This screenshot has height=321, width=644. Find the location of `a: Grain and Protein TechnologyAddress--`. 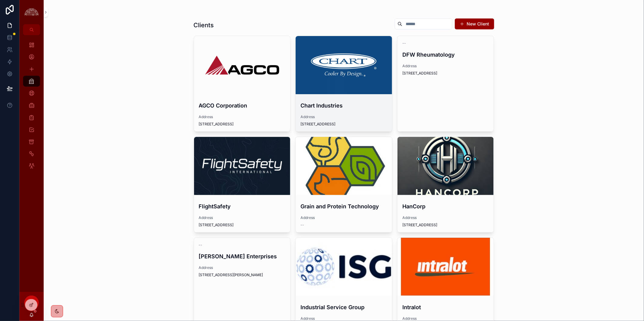

a: Grain and Protein TechnologyAddress-- is located at coordinates (344, 184).